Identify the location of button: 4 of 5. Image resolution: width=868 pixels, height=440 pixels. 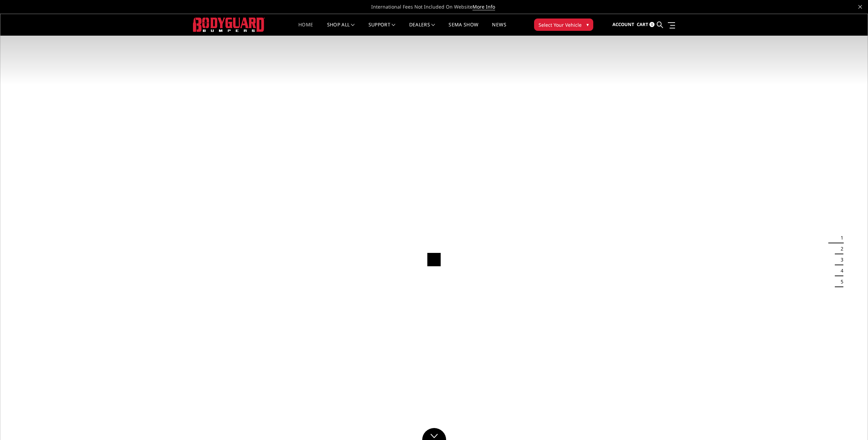
(840, 271).